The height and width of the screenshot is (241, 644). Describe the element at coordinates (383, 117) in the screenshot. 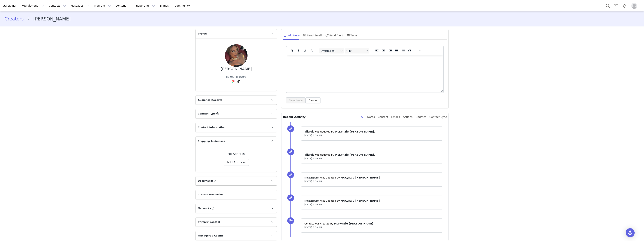

I see `div: Content` at that location.